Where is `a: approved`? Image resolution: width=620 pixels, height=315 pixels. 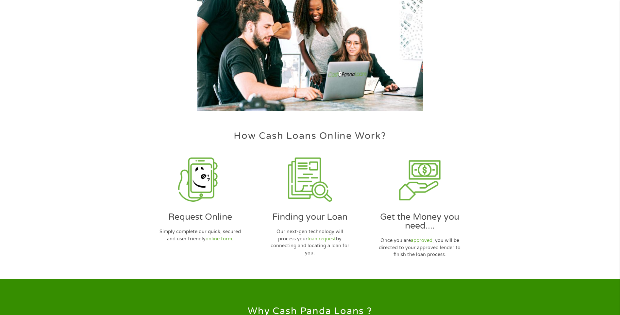 a: approved is located at coordinates (422, 240).